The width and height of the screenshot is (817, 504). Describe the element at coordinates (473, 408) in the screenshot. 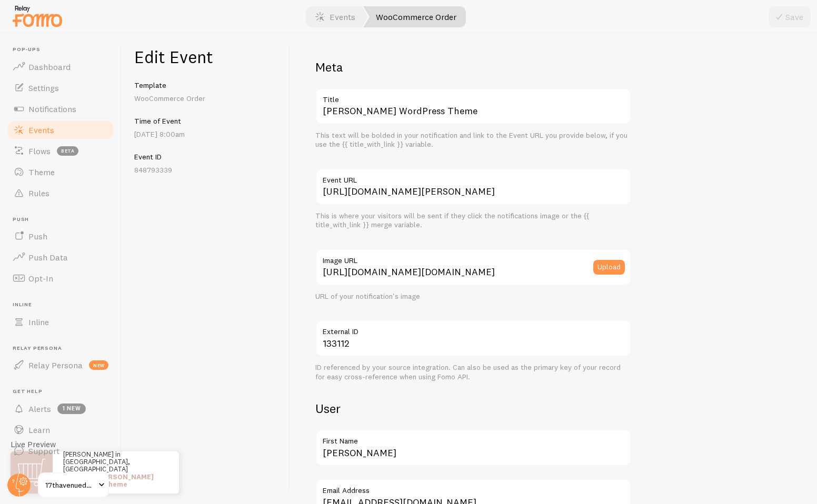

I see `h2: User` at that location.